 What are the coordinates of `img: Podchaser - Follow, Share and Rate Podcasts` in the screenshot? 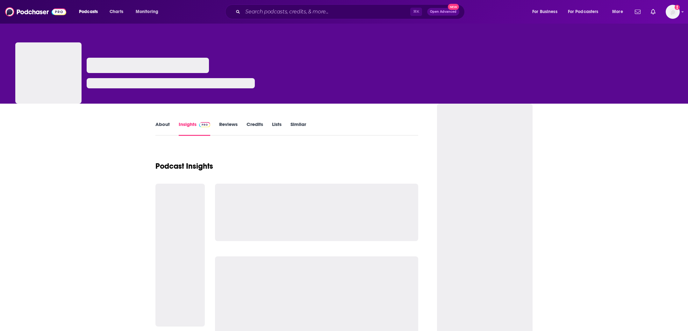 It's located at (36, 12).